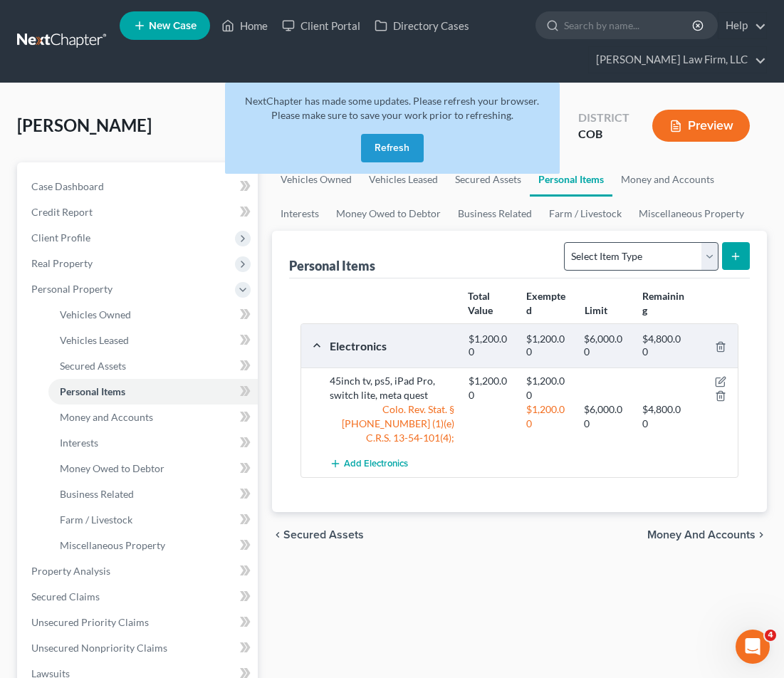 The height and width of the screenshot is (678, 784). I want to click on div: 45inch tv, ps5, iPad Pro, switch lite, meta quest, so click(392, 388).